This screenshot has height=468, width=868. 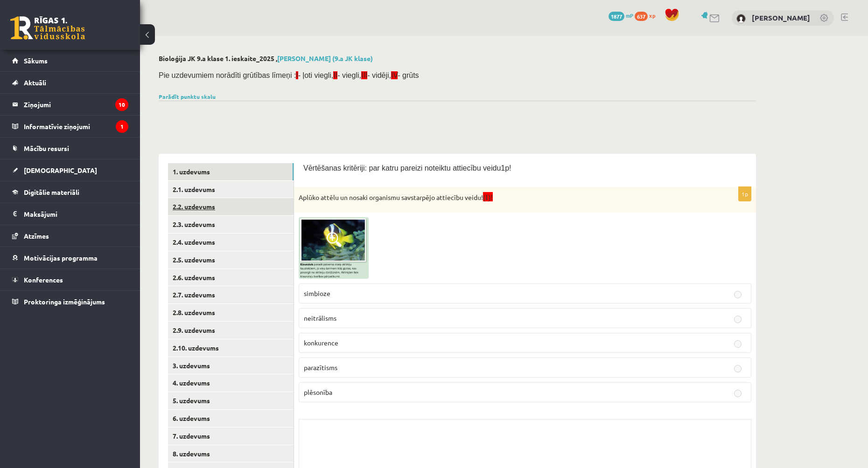 I want to click on span: parazītisms, so click(x=320, y=367).